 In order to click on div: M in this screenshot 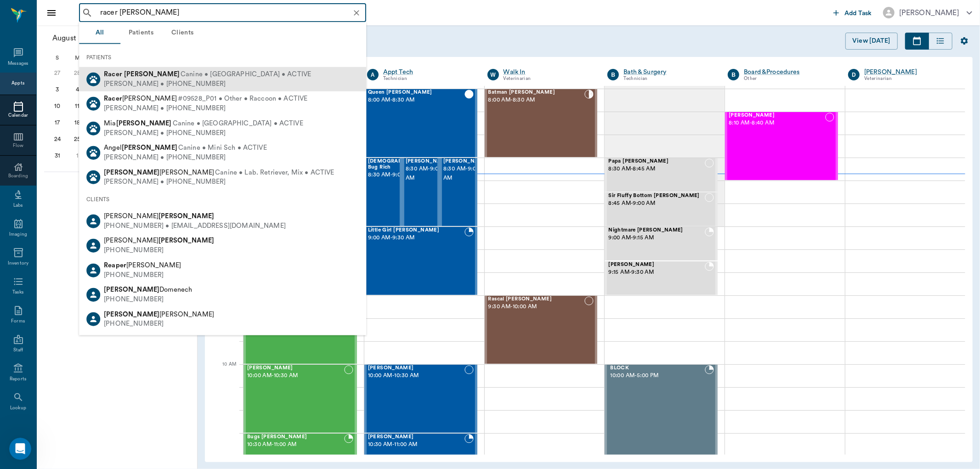, I will do `click(78, 58)`.